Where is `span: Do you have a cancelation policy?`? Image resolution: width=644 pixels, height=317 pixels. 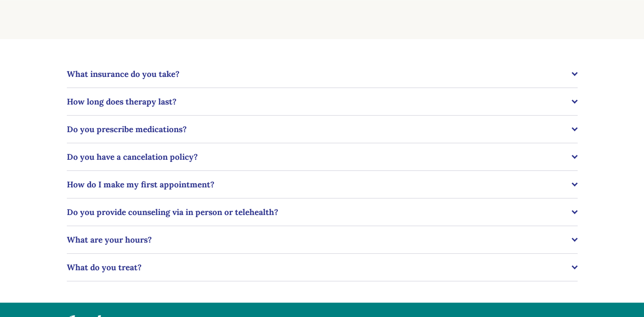 span: Do you have a cancelation policy? is located at coordinates (320, 157).